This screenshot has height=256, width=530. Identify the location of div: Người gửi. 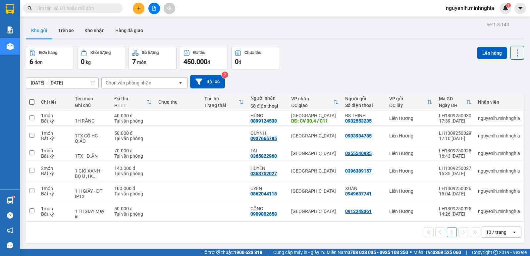
(363, 99).